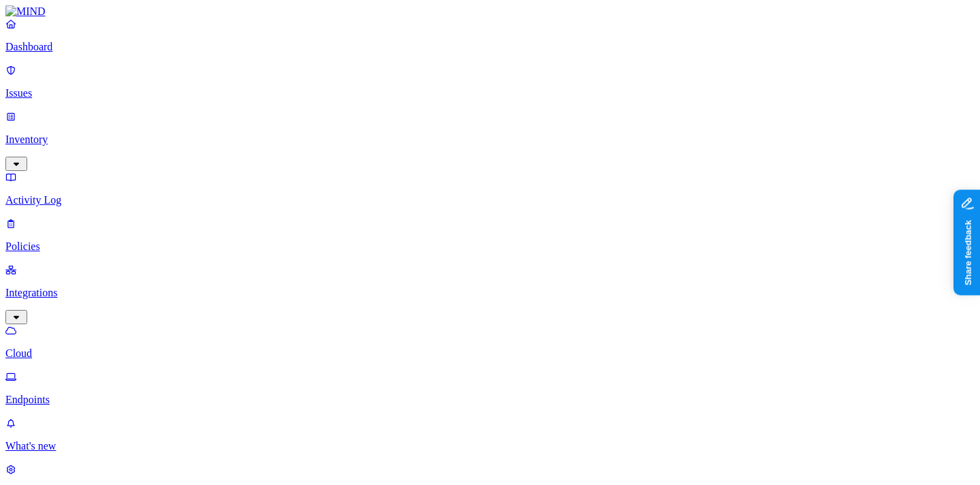  I want to click on a: MIND, so click(490, 12).